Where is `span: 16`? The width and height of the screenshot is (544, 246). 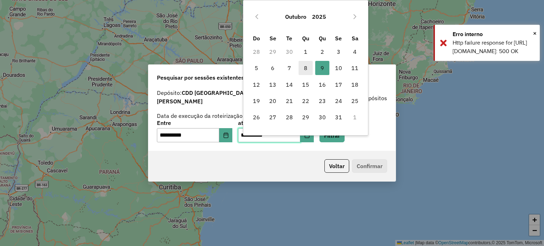
span: 16 is located at coordinates (322, 85).